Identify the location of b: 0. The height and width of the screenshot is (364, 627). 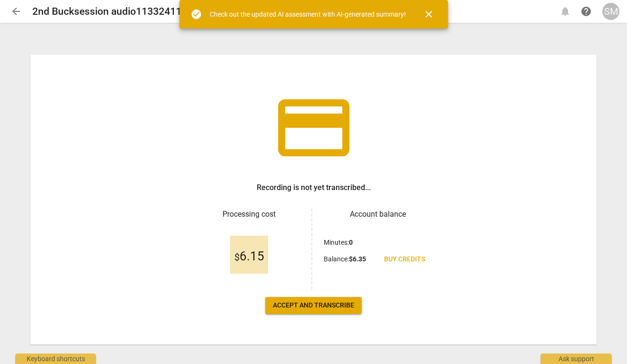
(350, 242).